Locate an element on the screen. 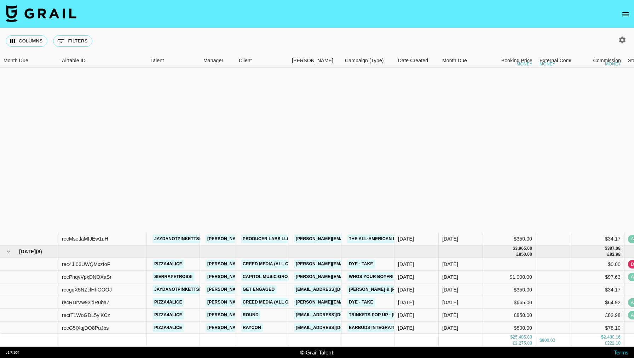 Image resolution: width=634 pixels, height=358 pixels. div: $97.63 is located at coordinates (598, 277).